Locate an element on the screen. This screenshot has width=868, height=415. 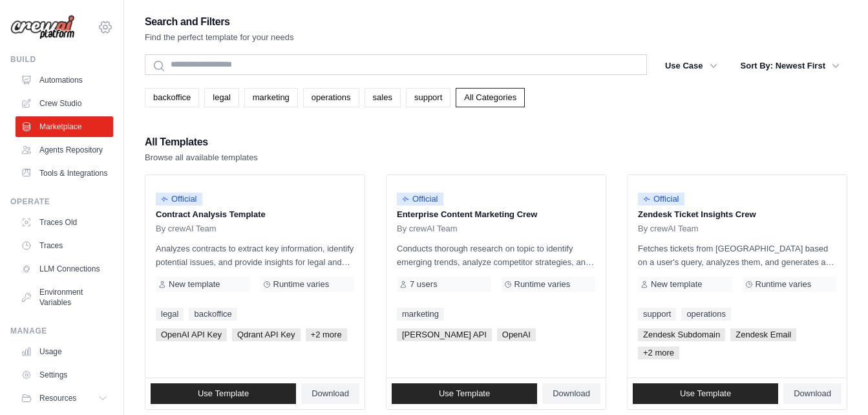
p: Enterprise Content Marketing Crew is located at coordinates (496, 215).